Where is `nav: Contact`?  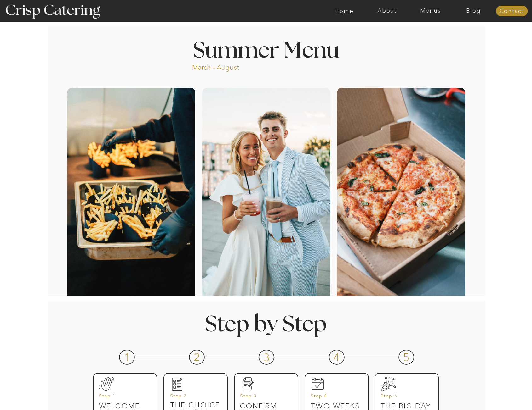
nav: Contact is located at coordinates (512, 11).